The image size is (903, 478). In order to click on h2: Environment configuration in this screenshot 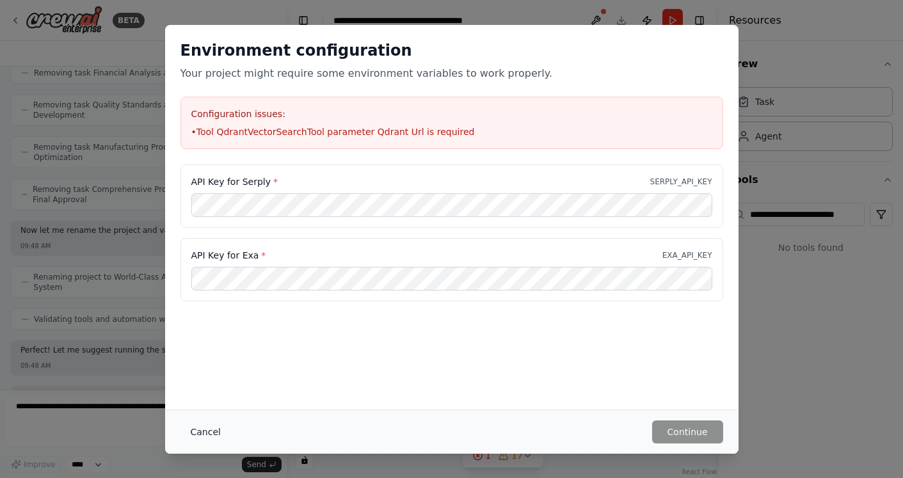, I will do `click(452, 51)`.